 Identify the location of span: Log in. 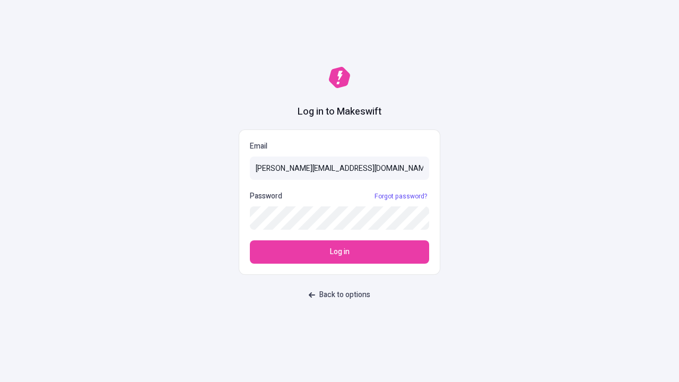
(339, 252).